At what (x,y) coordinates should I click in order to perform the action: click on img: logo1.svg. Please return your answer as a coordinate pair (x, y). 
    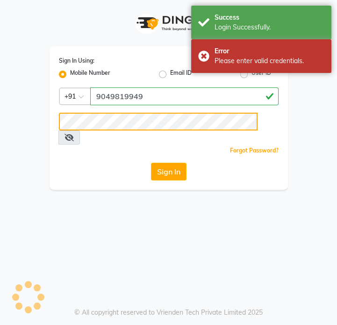
    Looking at the image, I should click on (169, 23).